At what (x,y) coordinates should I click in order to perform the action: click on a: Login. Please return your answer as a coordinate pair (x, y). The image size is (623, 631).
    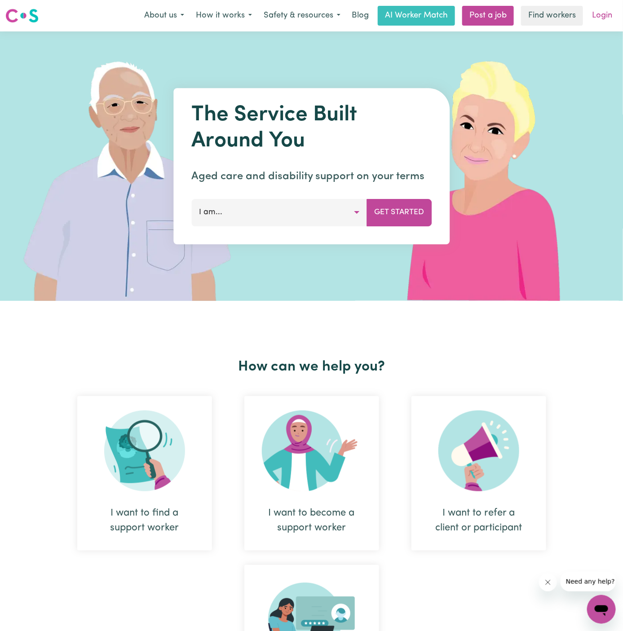
    Looking at the image, I should click on (602, 16).